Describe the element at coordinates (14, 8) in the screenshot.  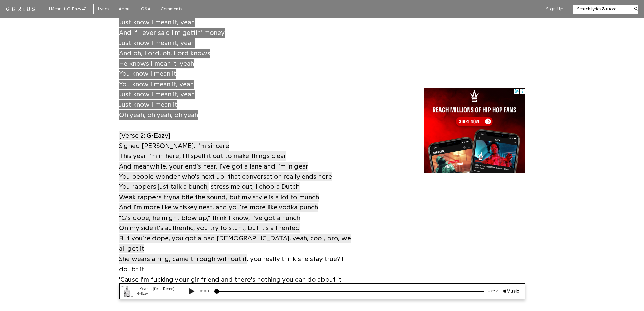
I see `img: 72x72bb.jpg` at that location.